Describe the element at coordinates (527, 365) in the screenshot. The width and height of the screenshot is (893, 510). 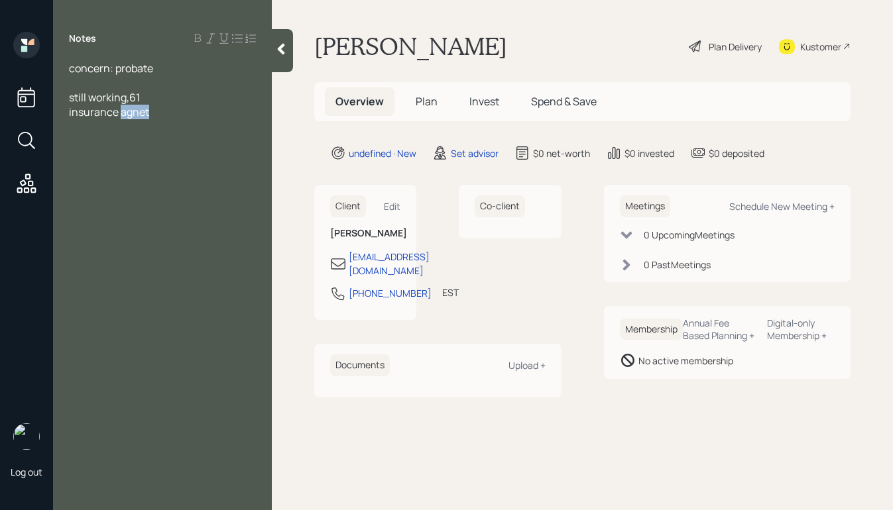
I see `div: Upload +` at that location.